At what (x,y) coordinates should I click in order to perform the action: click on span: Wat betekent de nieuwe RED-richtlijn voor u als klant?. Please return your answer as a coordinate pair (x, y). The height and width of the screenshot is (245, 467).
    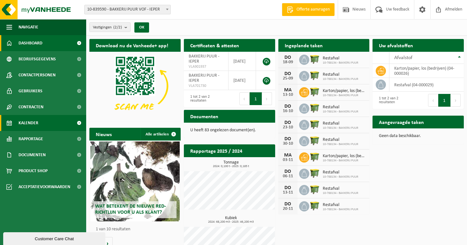
    Looking at the image, I should click on (131, 209).